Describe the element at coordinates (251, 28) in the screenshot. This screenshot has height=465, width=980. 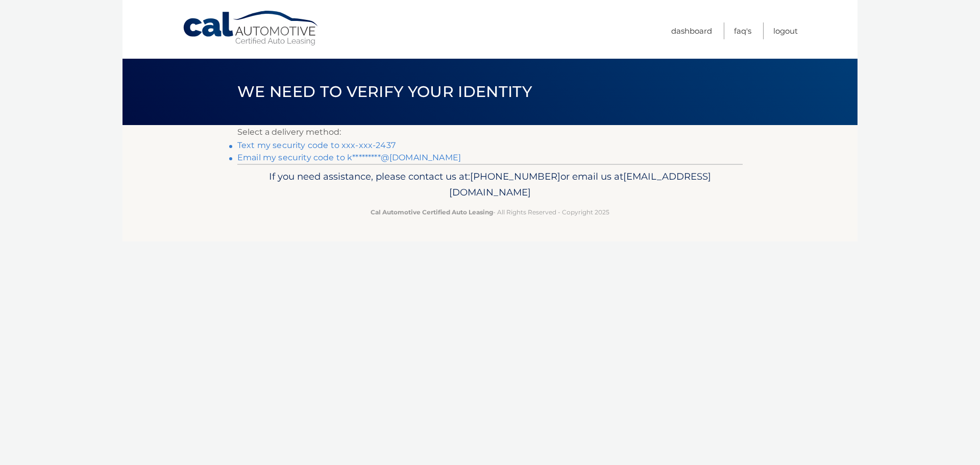
I see `a: Cal Automotive` at that location.